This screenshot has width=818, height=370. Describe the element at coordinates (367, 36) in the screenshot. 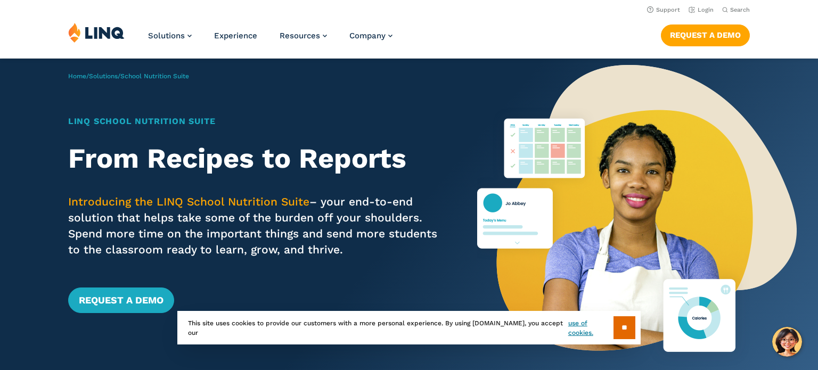

I see `span: Company` at that location.